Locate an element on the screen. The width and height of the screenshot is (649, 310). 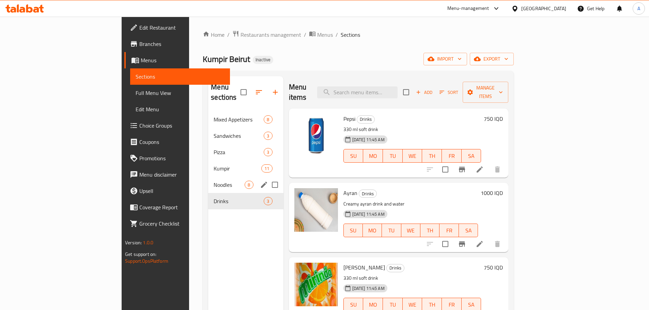
button: import is located at coordinates (445, 59).